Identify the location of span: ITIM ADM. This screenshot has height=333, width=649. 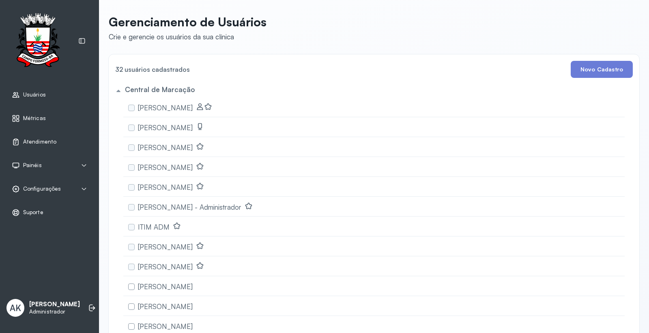
(154, 227).